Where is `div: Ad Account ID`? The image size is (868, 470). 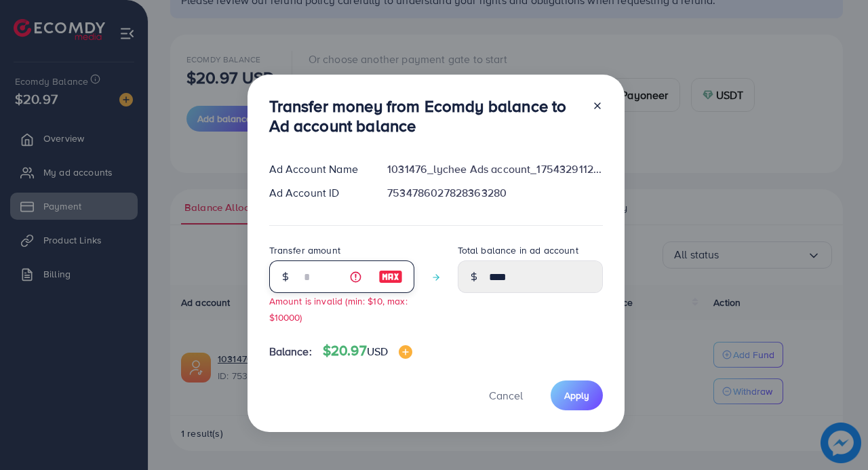 div: Ad Account ID is located at coordinates (317, 192).